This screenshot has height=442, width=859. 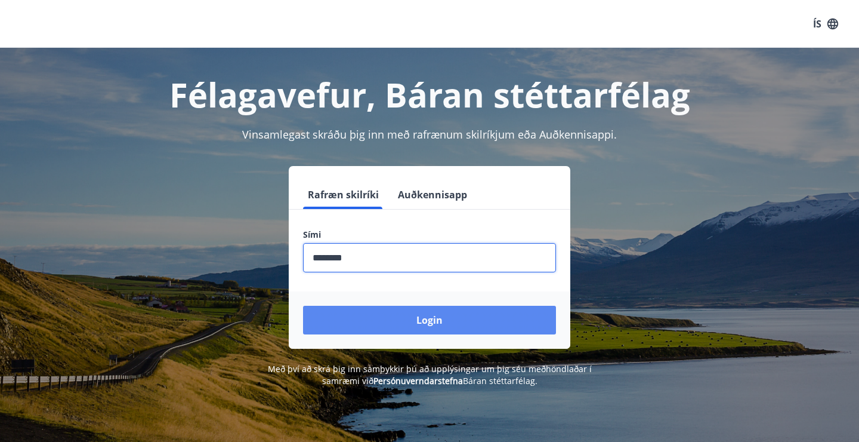 What do you see at coordinates (433, 195) in the screenshot?
I see `button: Auðkennisapp` at bounding box center [433, 195].